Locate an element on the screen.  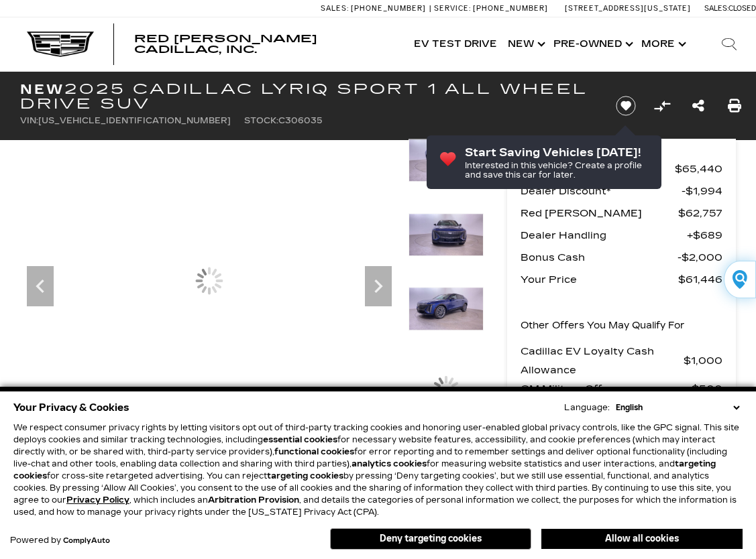
a: ComplyAuto is located at coordinates (87, 541).